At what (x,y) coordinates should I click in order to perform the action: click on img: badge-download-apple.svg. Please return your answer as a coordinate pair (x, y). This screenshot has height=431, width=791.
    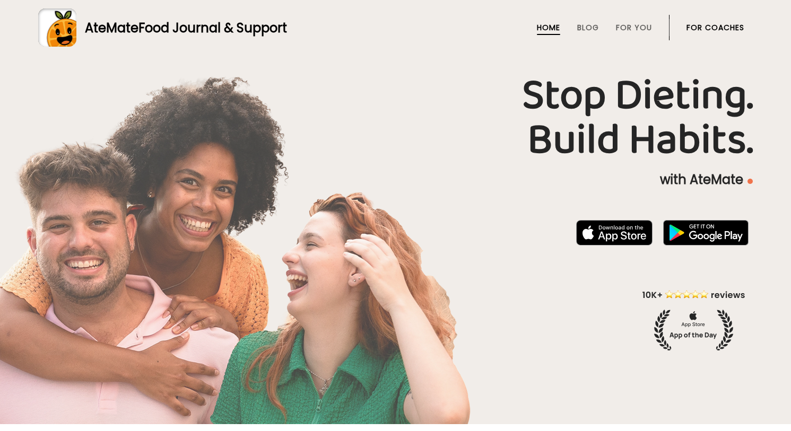
    Looking at the image, I should click on (614, 233).